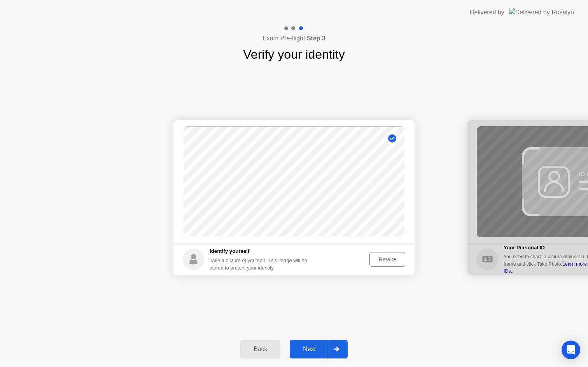 The image size is (588, 367). Describe the element at coordinates (294, 38) in the screenshot. I see `h4: Exam Pre-flight:` at that location.